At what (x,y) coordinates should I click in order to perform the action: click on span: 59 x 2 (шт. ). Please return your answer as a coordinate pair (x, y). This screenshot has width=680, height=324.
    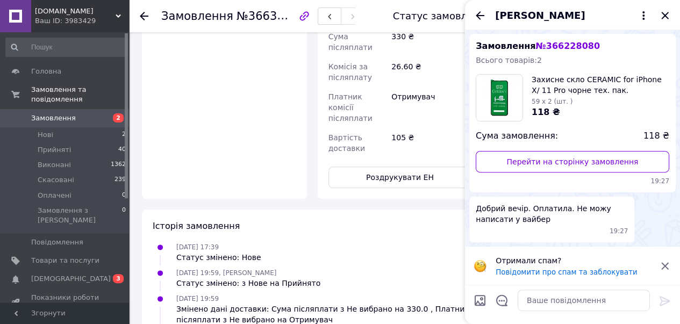
    Looking at the image, I should click on (552, 102).